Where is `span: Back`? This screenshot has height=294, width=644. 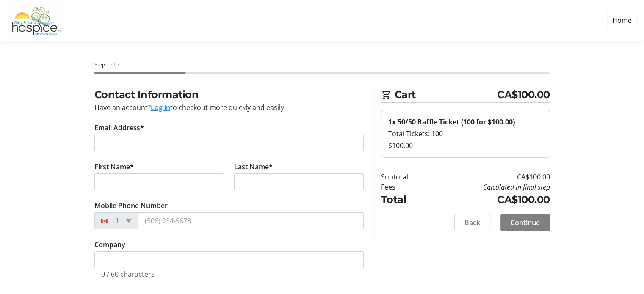 span: Back is located at coordinates (472, 223).